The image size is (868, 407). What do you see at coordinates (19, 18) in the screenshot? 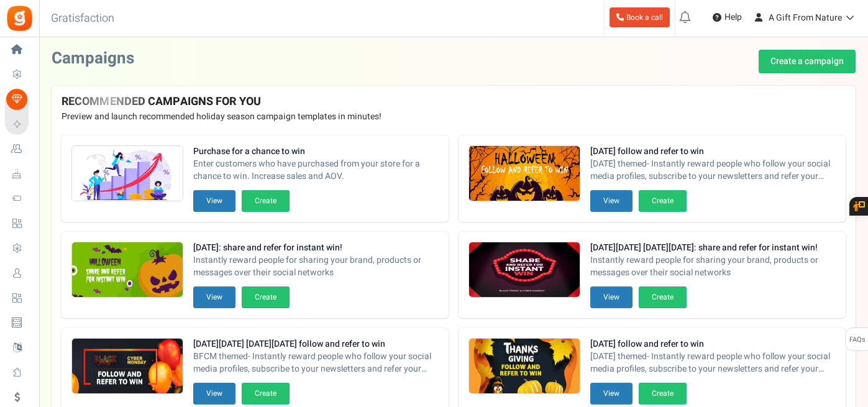
I see `img: Gratisfaction` at bounding box center [19, 18].